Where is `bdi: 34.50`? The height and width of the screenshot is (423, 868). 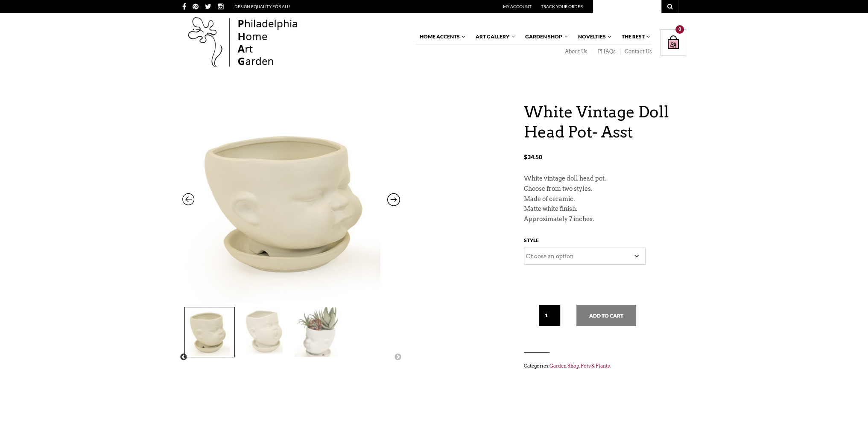
bdi: 34.50 is located at coordinates (533, 157).